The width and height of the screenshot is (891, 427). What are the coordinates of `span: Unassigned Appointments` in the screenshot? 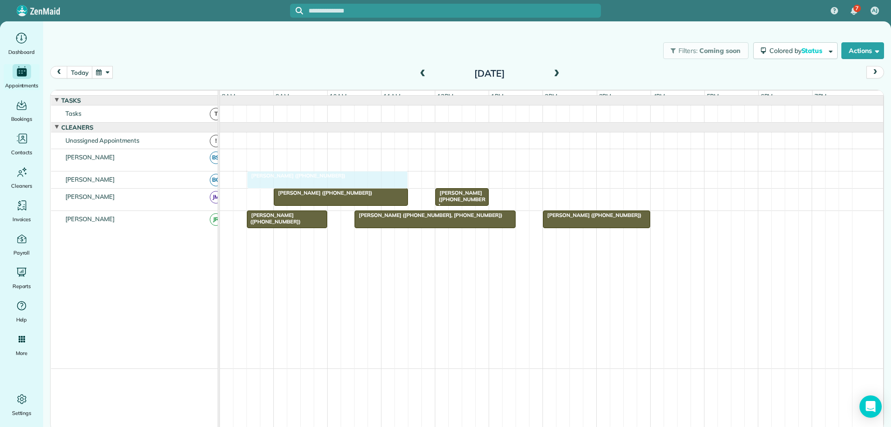 It's located at (102, 140).